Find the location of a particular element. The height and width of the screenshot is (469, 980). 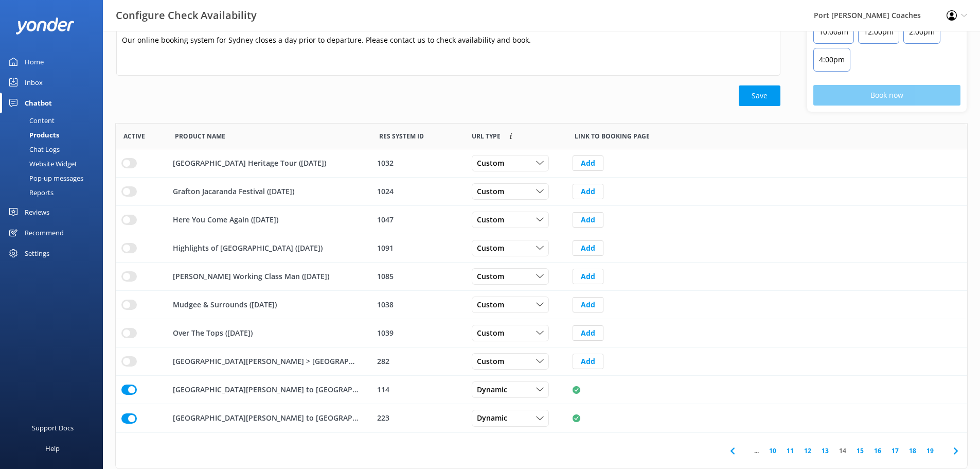

a: Products is located at coordinates (54, 135).